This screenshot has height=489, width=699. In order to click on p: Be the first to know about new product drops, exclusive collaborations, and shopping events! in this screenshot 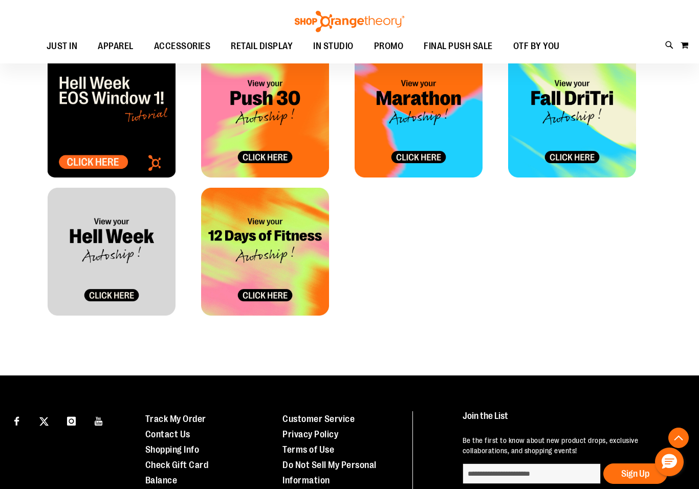, I will do `click(571, 445)`.